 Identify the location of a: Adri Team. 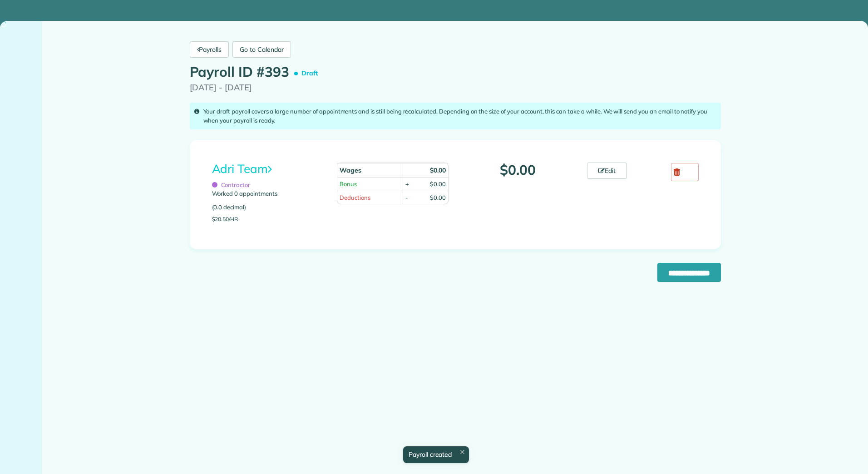
(242, 169).